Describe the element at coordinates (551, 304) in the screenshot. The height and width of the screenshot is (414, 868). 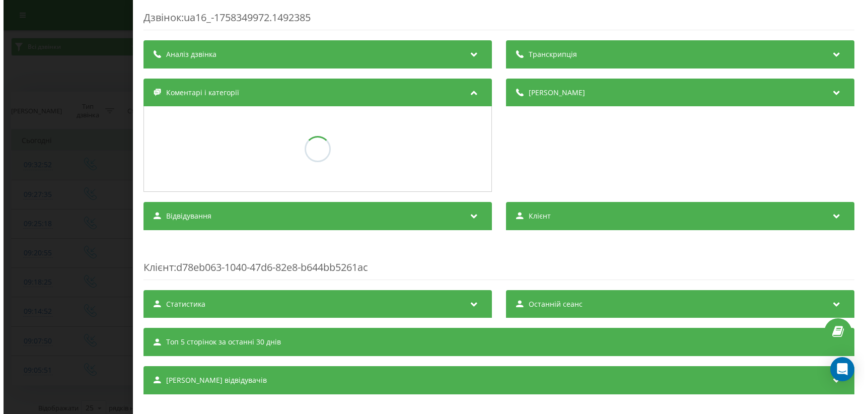
I see `span: Останній сеанс` at that location.